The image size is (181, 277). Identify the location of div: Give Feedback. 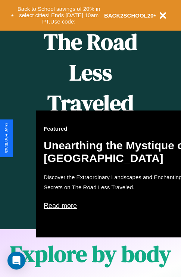
(6, 138).